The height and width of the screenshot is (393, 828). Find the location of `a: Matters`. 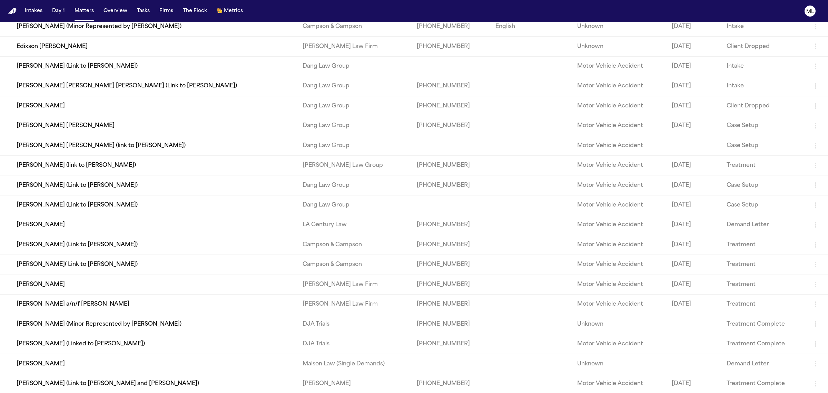

a: Matters is located at coordinates (84, 11).